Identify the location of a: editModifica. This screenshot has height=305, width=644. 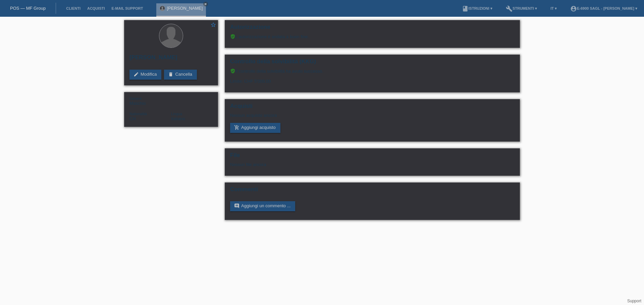
(145, 75).